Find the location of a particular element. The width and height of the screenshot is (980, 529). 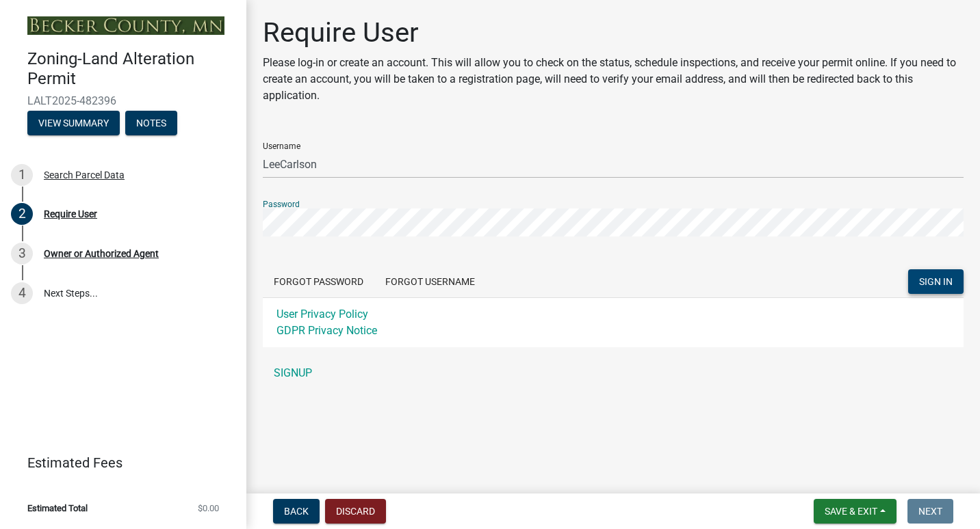

wm-modal-confirm: Notes is located at coordinates (152, 124).